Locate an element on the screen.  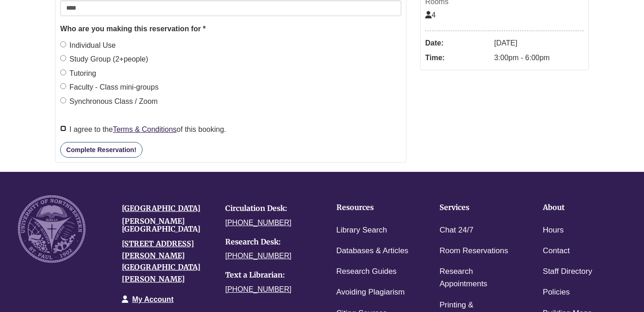
a: My Account is located at coordinates (152, 299).